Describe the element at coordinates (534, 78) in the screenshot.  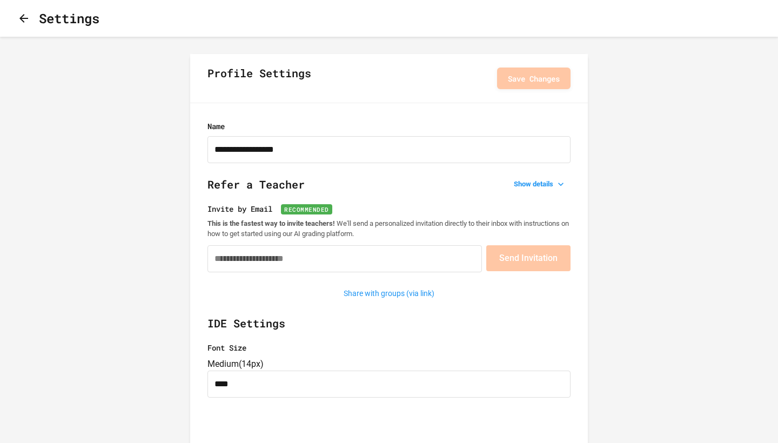
I see `button: Save Changes` at that location.